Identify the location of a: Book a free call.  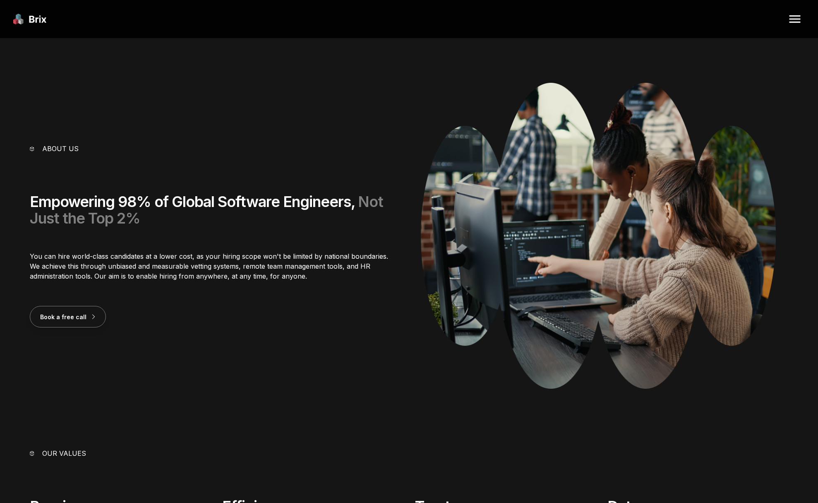
(68, 317).